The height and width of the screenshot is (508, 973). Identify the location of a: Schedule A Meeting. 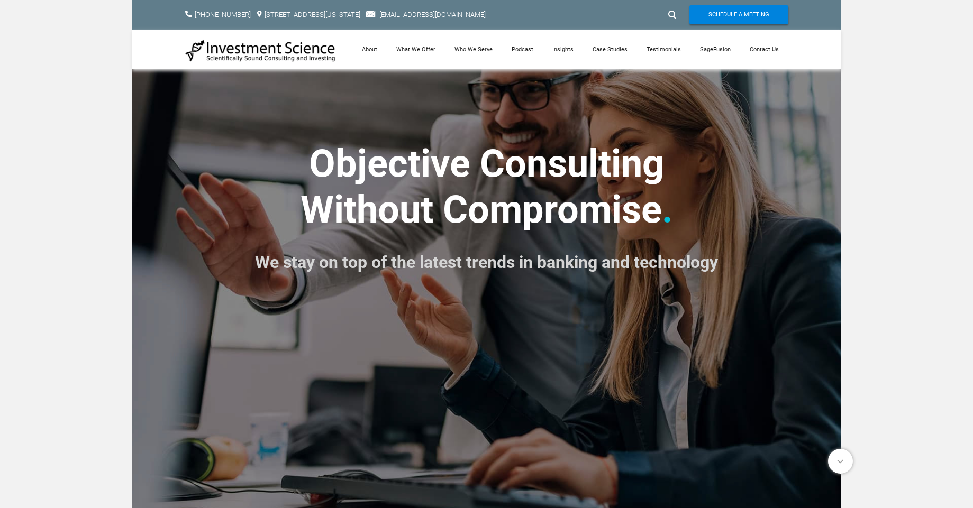
(738, 15).